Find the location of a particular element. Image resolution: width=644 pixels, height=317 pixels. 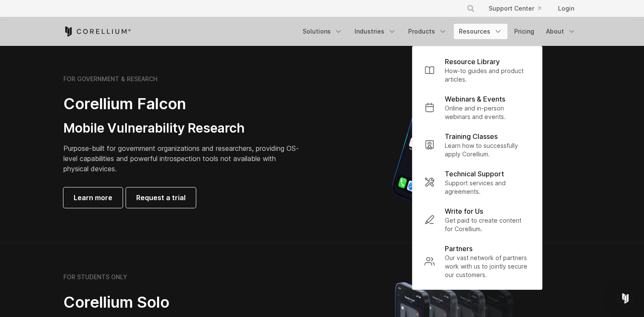

div: Open Intercom Messenger is located at coordinates (625, 298).